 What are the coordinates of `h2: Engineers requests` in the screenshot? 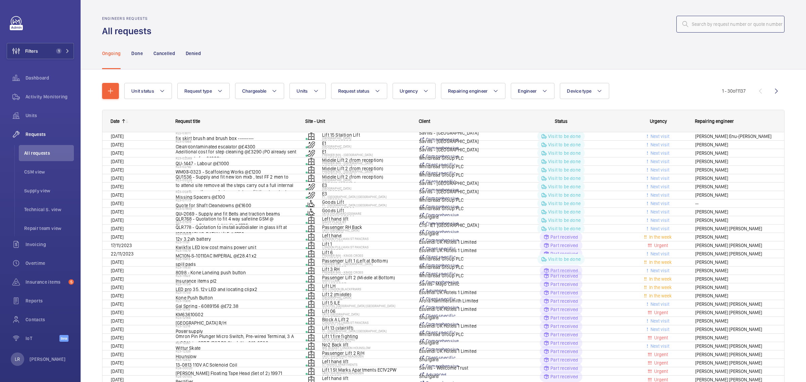 It's located at (129, 18).